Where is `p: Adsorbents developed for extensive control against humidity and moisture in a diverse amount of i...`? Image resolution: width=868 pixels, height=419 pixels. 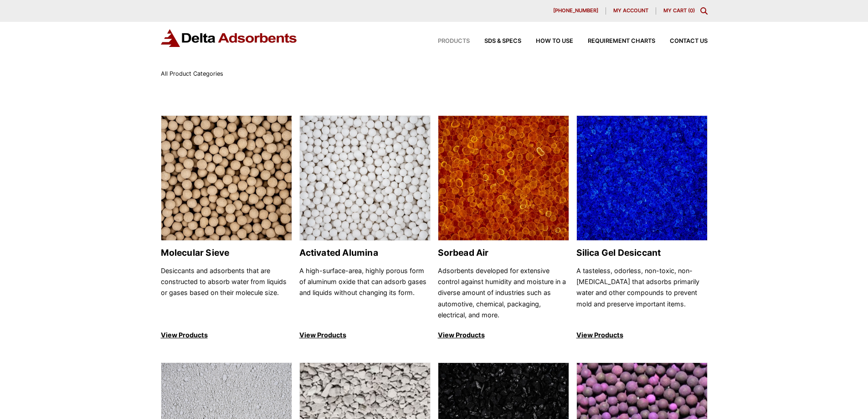
p: Adsorbents developed for extensive control against humidity and moisture in a diverse amount of i... is located at coordinates (504, 293).